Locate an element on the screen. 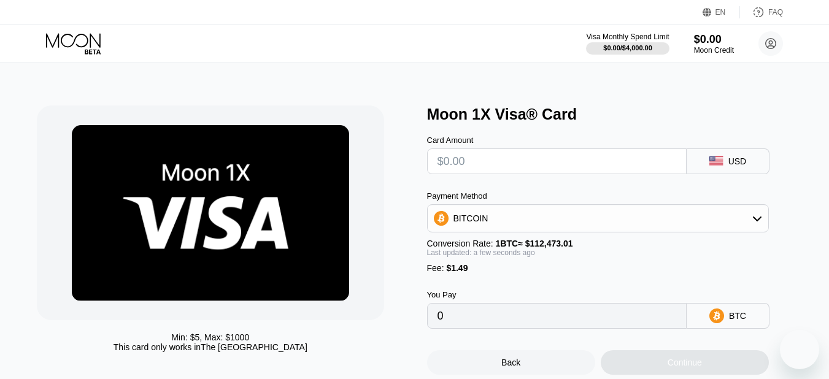  div: Card Amount is located at coordinates (557, 140).